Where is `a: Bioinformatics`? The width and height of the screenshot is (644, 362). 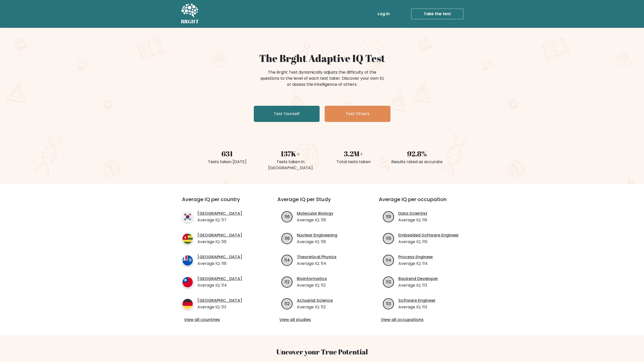 a: Bioinformatics is located at coordinates (312, 279).